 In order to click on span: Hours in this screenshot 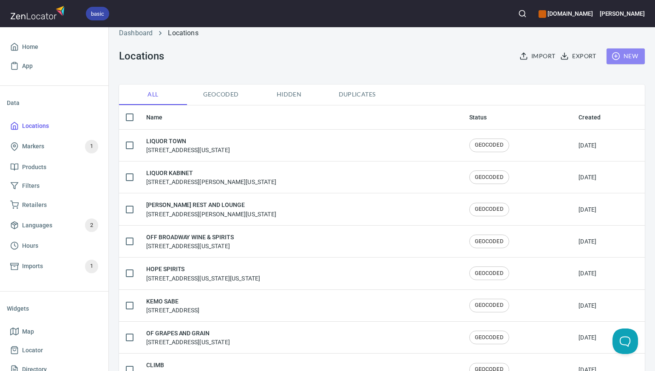, I will do `click(30, 246)`.